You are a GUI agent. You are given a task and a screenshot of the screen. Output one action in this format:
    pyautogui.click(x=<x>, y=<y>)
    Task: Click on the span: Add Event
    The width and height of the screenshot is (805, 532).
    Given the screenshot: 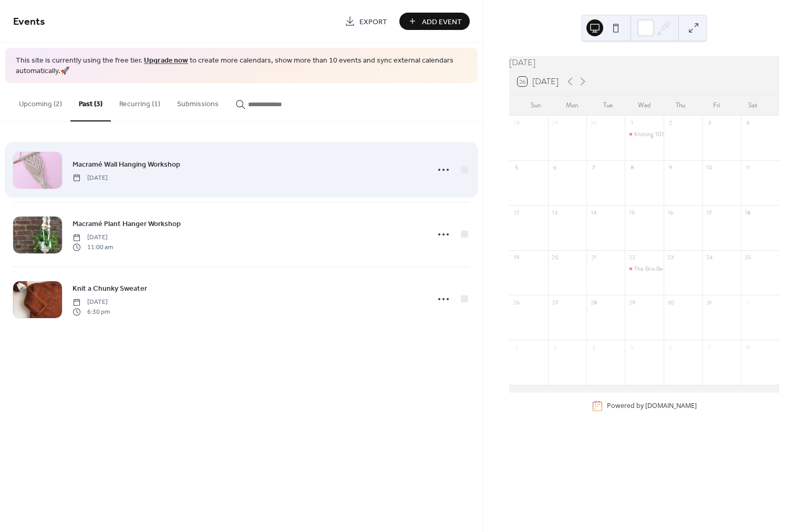 What is the action you would take?
    pyautogui.click(x=442, y=21)
    